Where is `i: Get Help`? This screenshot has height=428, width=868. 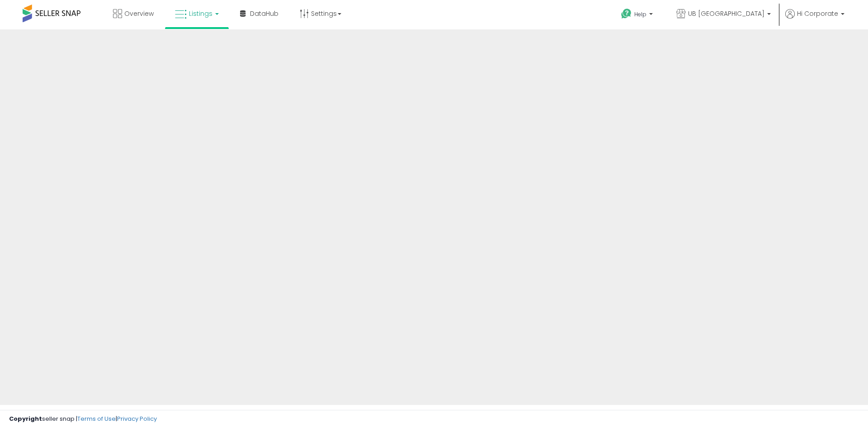 i: Get Help is located at coordinates (626, 14).